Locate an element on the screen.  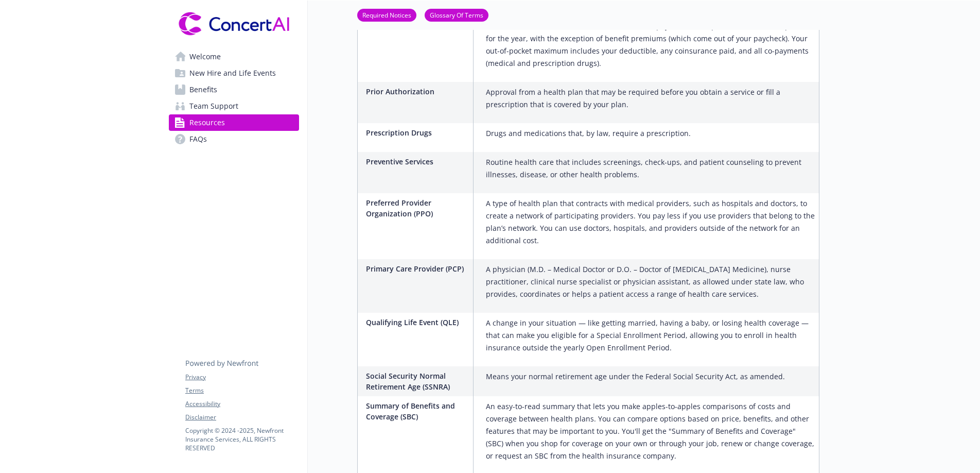
p: Prior Authorization is located at coordinates (417, 91).